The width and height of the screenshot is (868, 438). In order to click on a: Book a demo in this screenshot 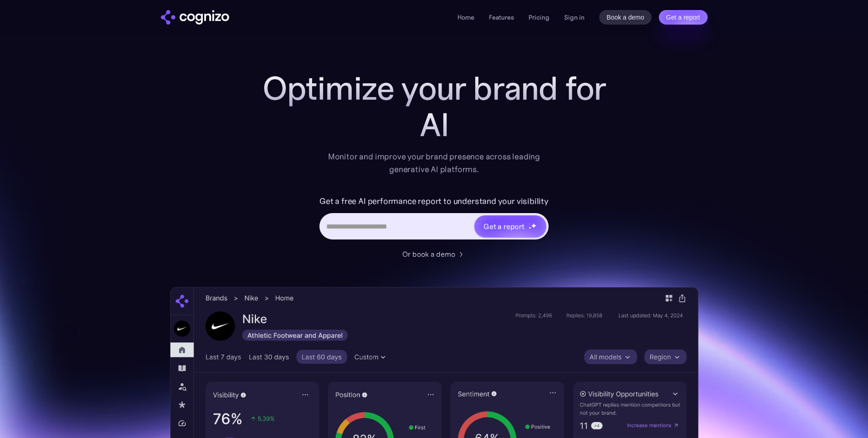, I will do `click(625, 17)`.